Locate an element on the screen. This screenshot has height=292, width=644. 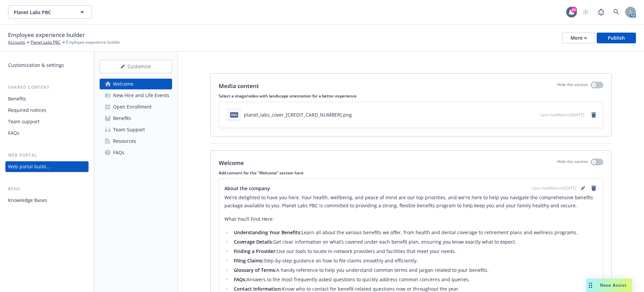
span: png is located at coordinates (234, 114).